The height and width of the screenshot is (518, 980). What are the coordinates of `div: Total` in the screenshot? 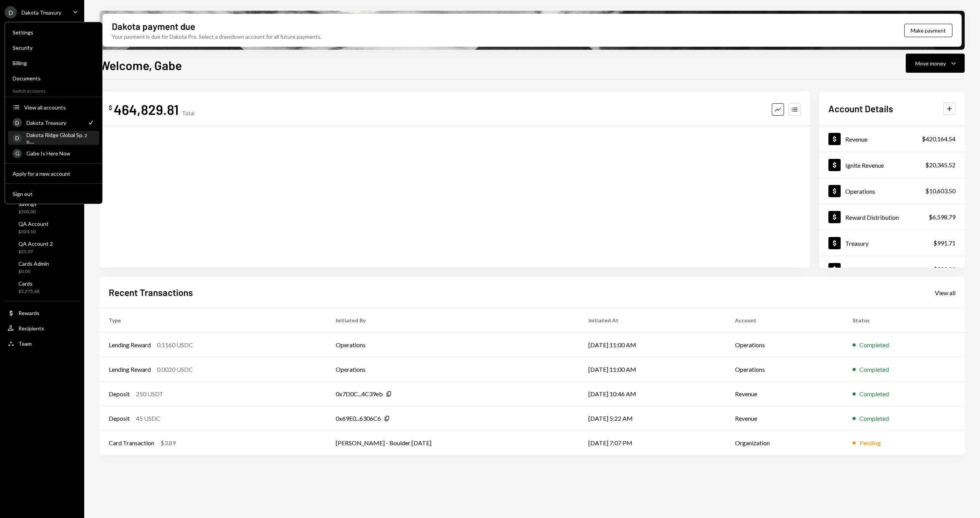 It's located at (188, 113).